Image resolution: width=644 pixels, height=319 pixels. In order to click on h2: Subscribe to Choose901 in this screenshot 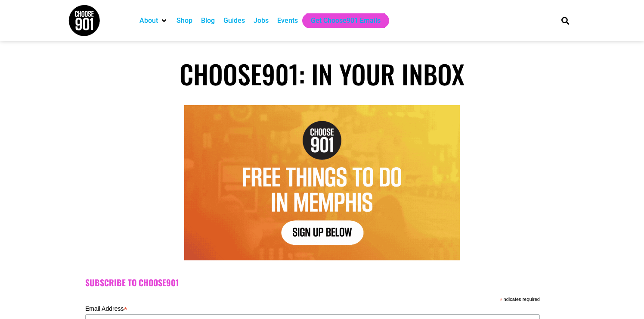, I will do `click(322, 283)`.